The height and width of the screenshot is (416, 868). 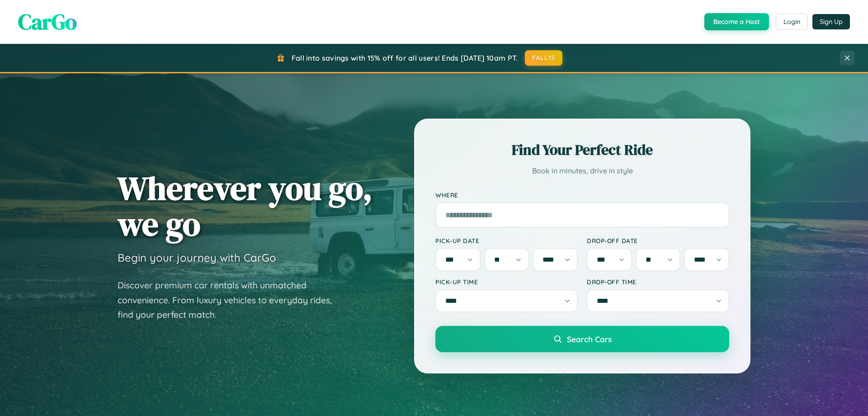 I want to click on button: FALL15, so click(x=544, y=58).